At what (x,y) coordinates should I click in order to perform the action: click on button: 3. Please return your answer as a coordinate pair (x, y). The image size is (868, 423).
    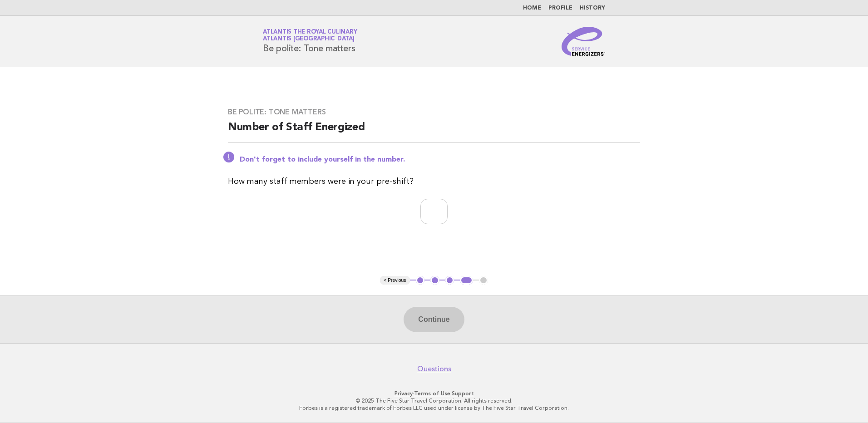
    Looking at the image, I should click on (450, 281).